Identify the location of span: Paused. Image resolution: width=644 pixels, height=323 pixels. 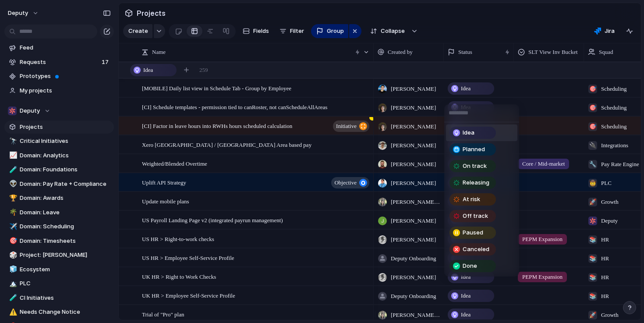
(473, 232).